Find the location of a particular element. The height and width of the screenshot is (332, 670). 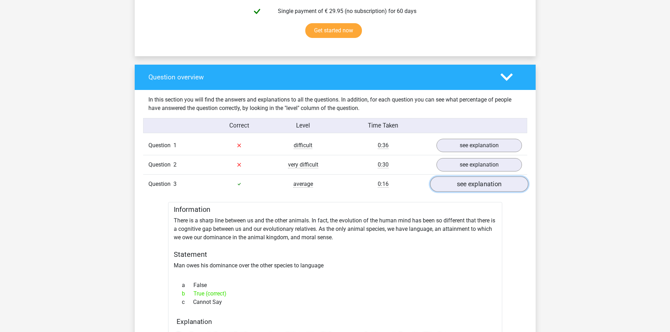

span: a is located at coordinates (188, 286).